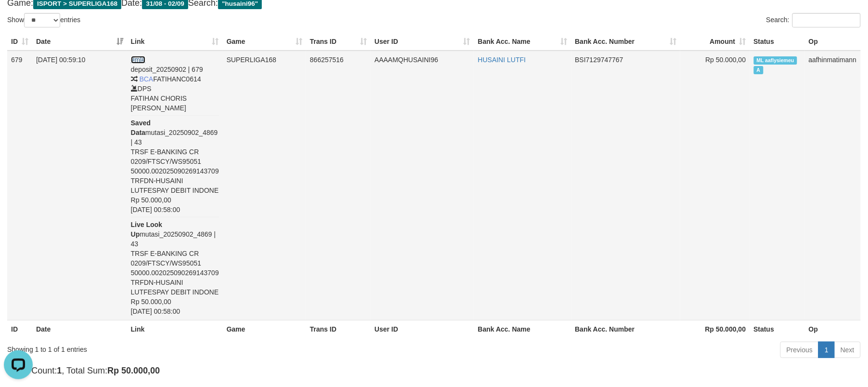 This screenshot has height=387, width=868. What do you see at coordinates (759, 70) in the screenshot?
I see `span: Approved` at bounding box center [759, 70].